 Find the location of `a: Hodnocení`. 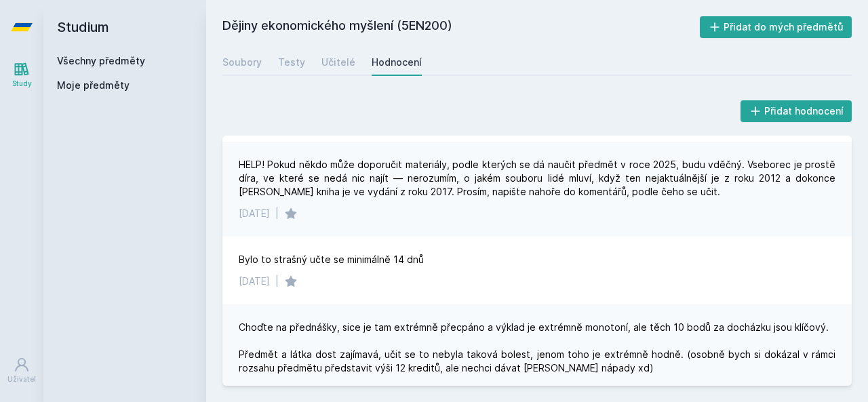

a: Hodnocení is located at coordinates (396, 62).